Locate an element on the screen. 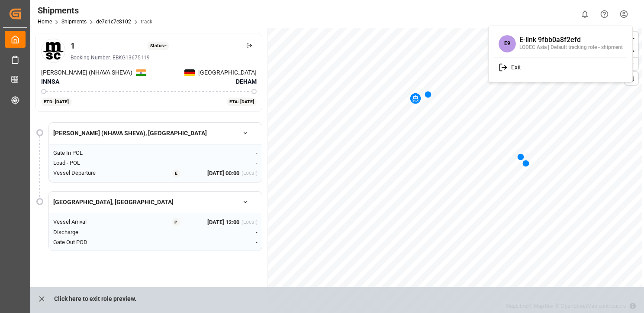  a: © OpenStreetMap contributors is located at coordinates (591, 306).